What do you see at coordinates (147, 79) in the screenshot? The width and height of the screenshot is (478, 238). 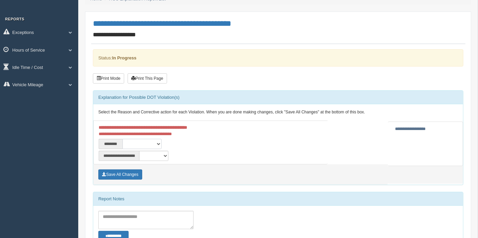 I see `button: Print This Page` at bounding box center [147, 79].